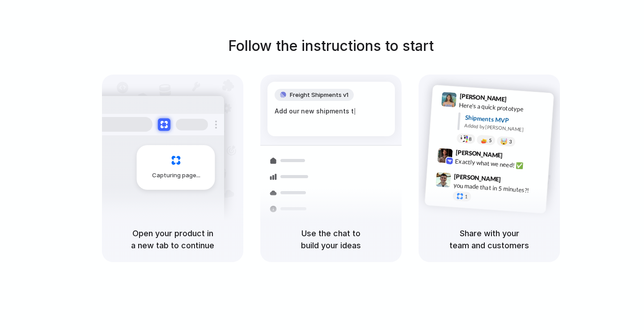  Describe the element at coordinates (331, 240) in the screenshot. I see `h5: Use the chat to build your ideas` at that location.